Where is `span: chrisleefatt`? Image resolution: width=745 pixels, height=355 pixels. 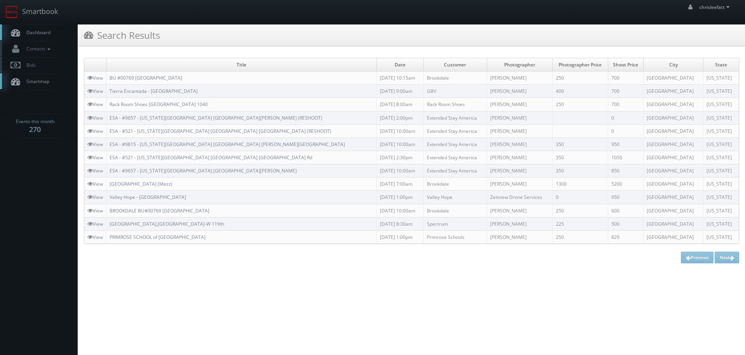
span: chrisleefatt is located at coordinates (716, 7).